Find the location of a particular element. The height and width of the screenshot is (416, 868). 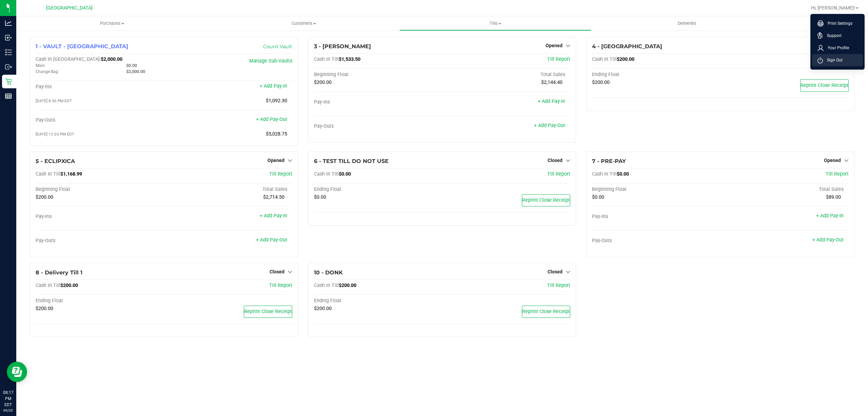

span: 10 - DONK is located at coordinates (328, 272).